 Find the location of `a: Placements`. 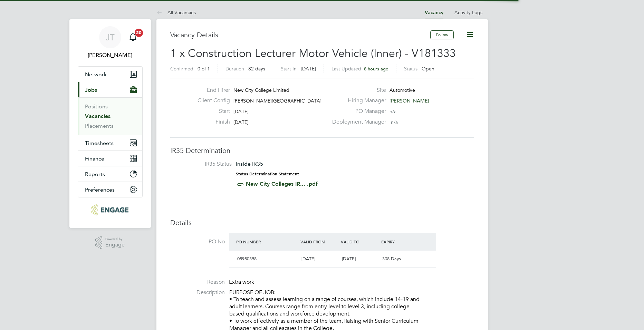

a: Placements is located at coordinates (99, 126).